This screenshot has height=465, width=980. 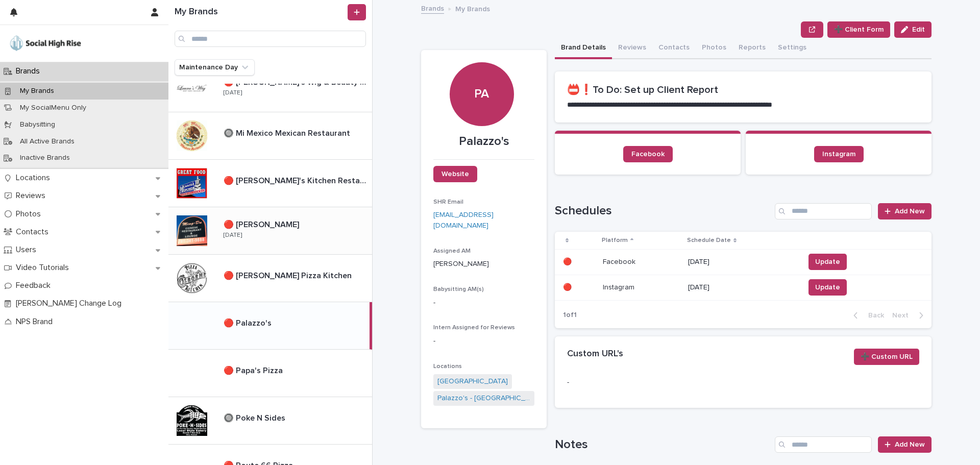 I want to click on p: Inactive Brands, so click(x=45, y=158).